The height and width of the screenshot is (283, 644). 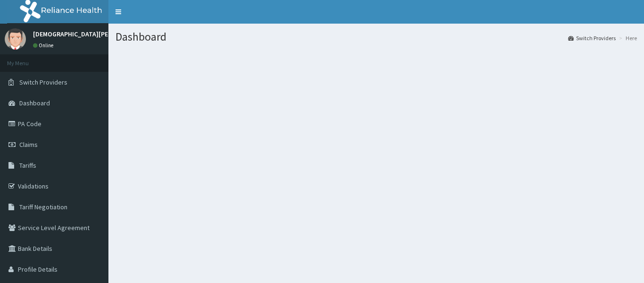 What do you see at coordinates (44, 45) in the screenshot?
I see `a: Online` at bounding box center [44, 45].